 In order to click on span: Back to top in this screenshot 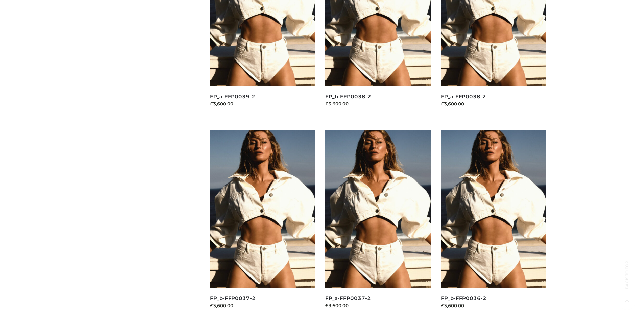, I will do `click(627, 281)`.